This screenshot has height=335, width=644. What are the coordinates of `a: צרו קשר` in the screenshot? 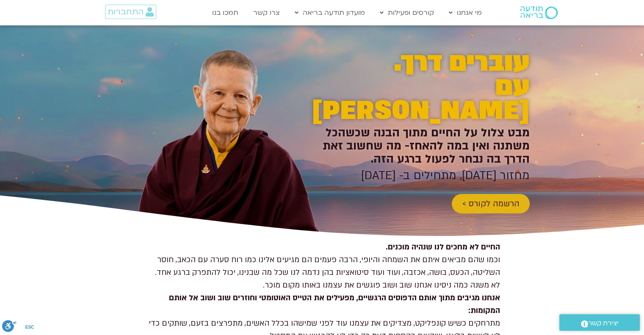 It's located at (266, 13).